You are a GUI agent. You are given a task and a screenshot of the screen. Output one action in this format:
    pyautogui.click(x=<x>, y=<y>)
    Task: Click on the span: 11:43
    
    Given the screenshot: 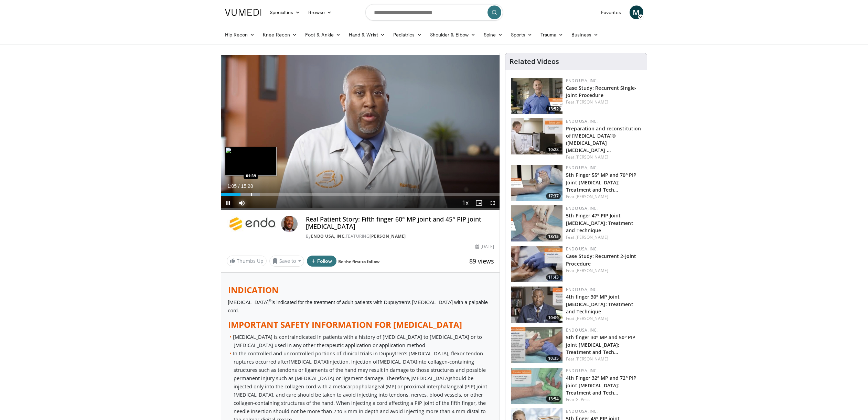 What is the action you would take?
    pyautogui.click(x=553, y=277)
    